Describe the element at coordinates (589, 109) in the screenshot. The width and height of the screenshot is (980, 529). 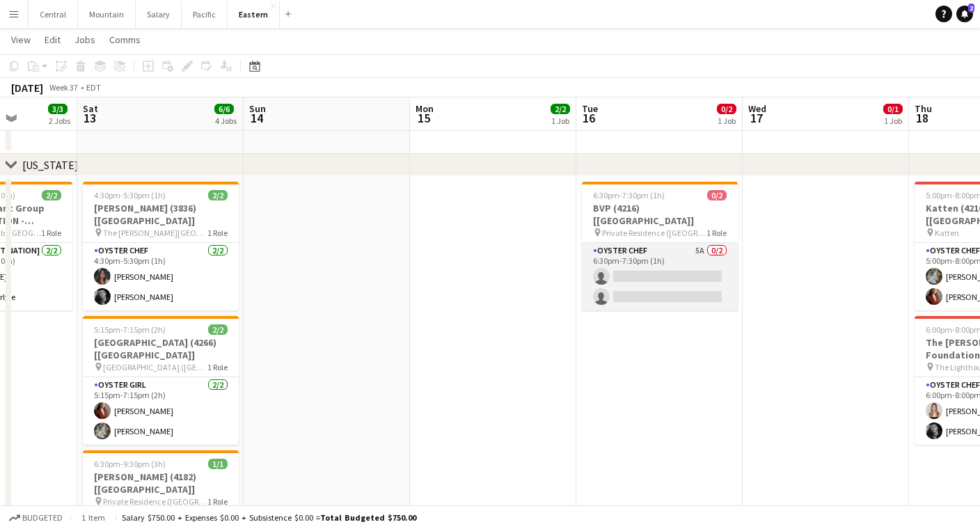
I see `span: Tue` at that location.